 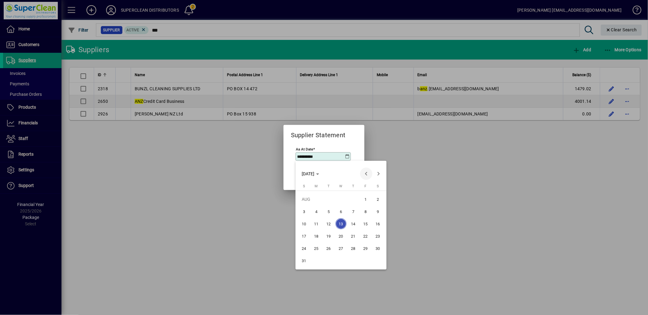 I want to click on span: 10, so click(x=304, y=224).